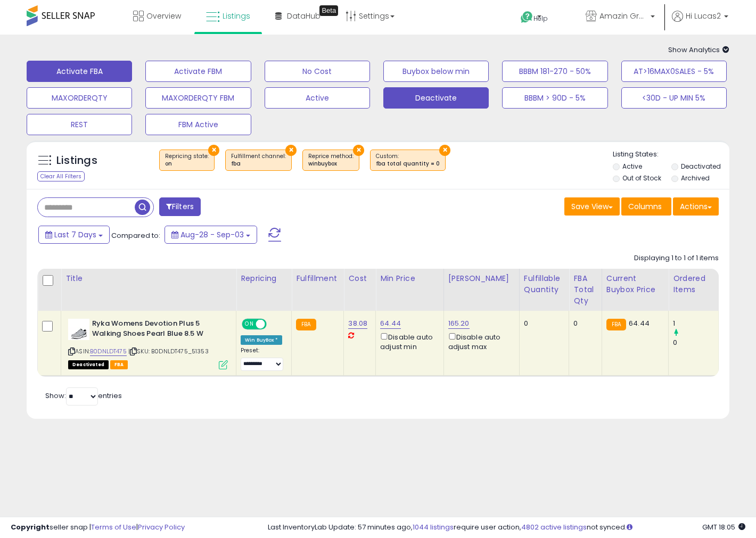 The width and height of the screenshot is (756, 538). What do you see at coordinates (187, 160) in the screenshot?
I see `span: Repricing state :` at bounding box center [187, 160].